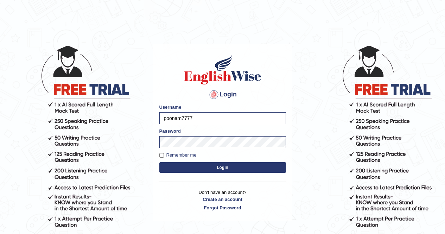  I want to click on img: Logo of English Wise sign in for intelligent practice with AI, so click(223, 70).